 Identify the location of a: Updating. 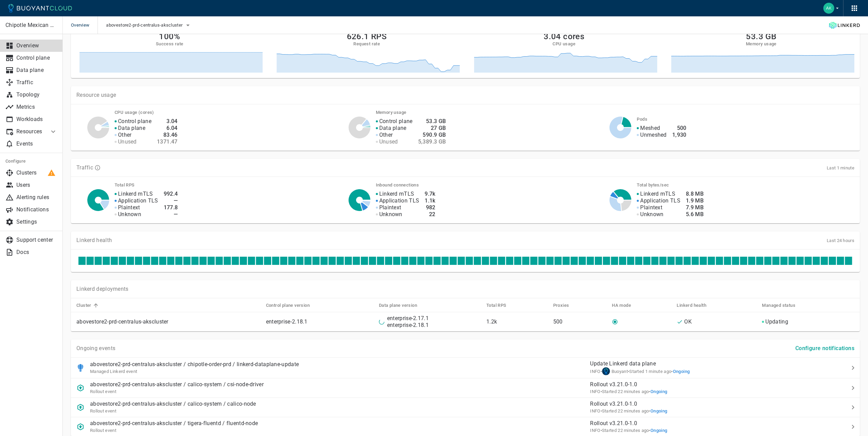
(777, 322).